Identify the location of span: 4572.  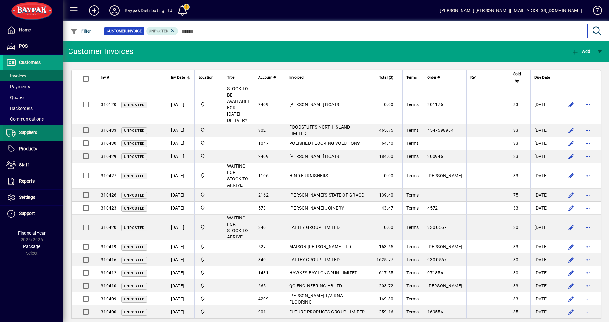
(432, 208).